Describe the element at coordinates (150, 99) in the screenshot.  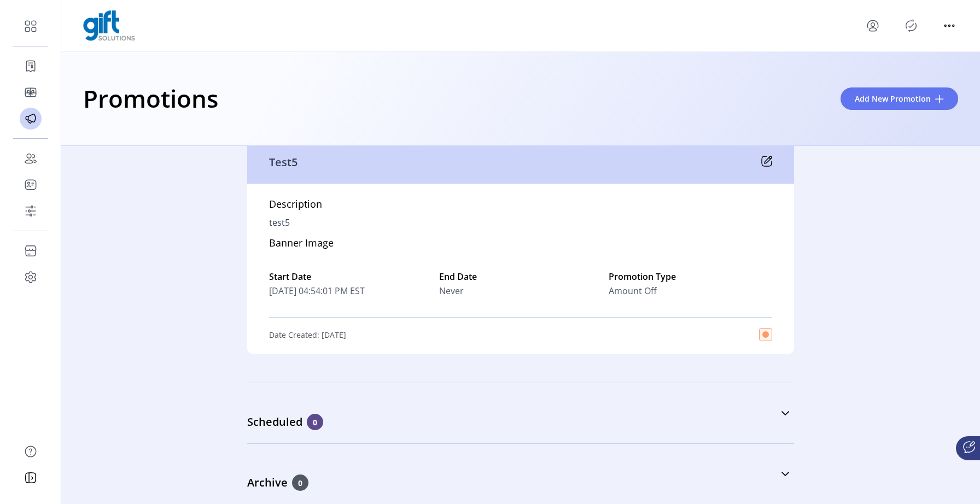
I see `h1: Promotions` at that location.